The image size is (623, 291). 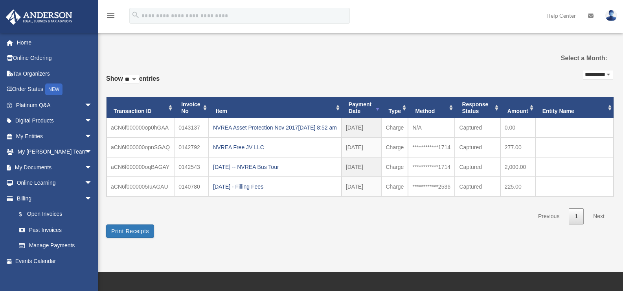 I want to click on th: Method: activate to sort column ascending, so click(x=431, y=108).